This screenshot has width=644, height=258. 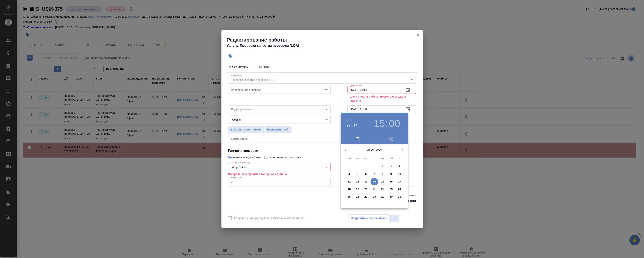 What do you see at coordinates (366, 189) in the screenshot?
I see `button: 20` at bounding box center [366, 189].